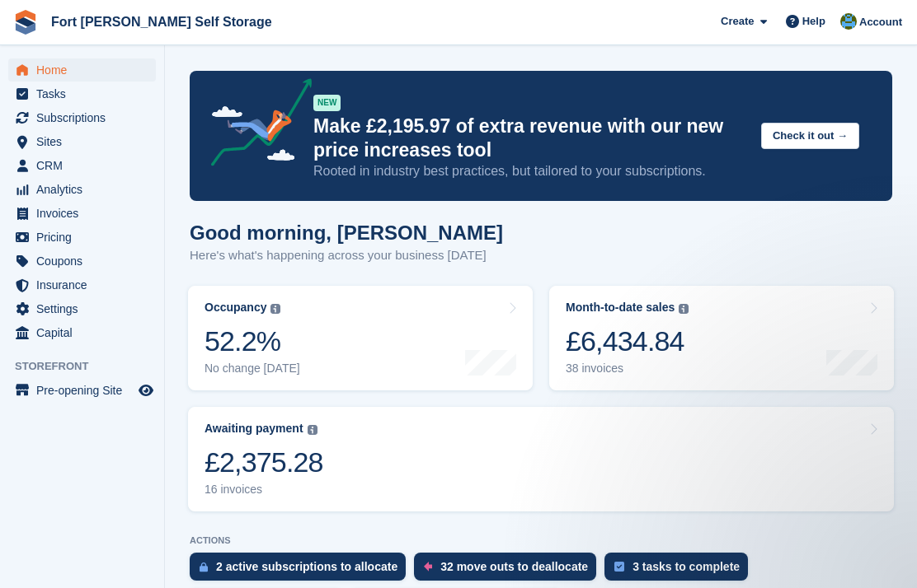 The width and height of the screenshot is (917, 588). I want to click on a: Awaiting payment £2,375.28 16 invoices, so click(541, 459).